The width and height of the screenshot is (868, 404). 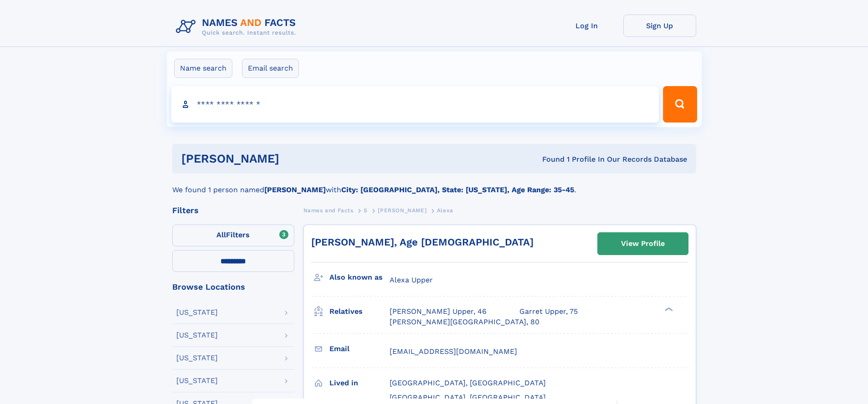 What do you see at coordinates (679, 105) in the screenshot?
I see `button: Search Button` at bounding box center [679, 105].